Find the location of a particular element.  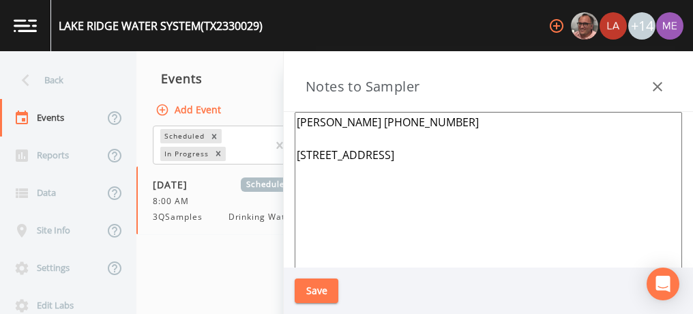

div: Remove In Progress is located at coordinates (218, 154).